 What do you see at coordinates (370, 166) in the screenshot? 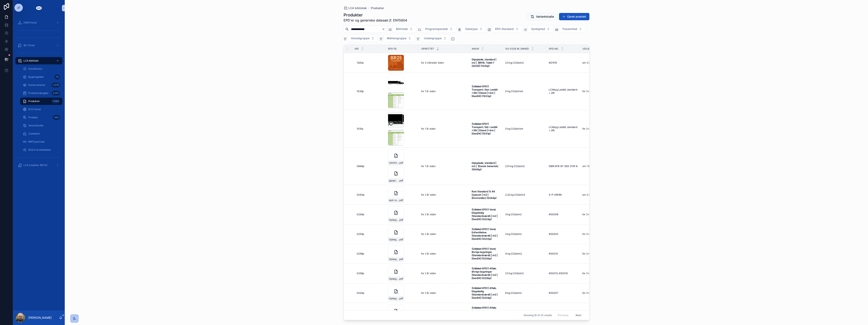
I see `a: 0846p` at bounding box center [370, 166].